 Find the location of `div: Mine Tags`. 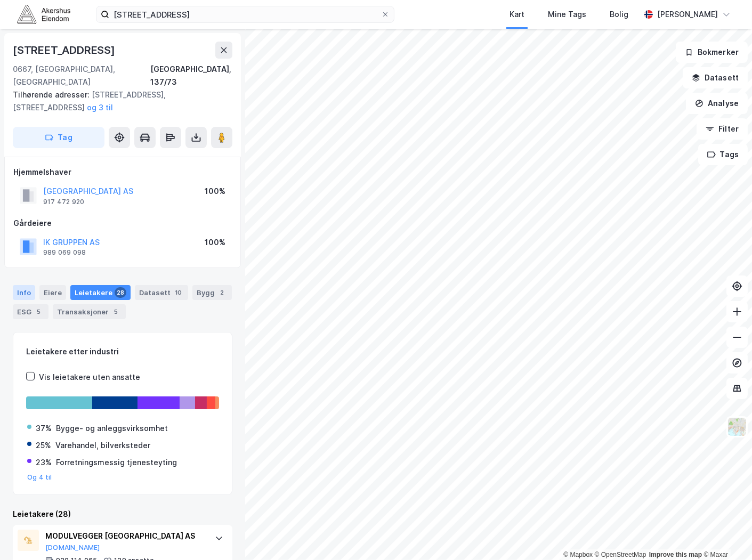

div: Mine Tags is located at coordinates (567, 14).